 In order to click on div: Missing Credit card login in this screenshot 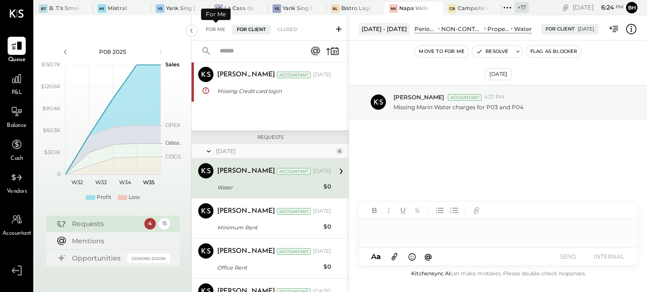, I will do `click(273, 91)`.